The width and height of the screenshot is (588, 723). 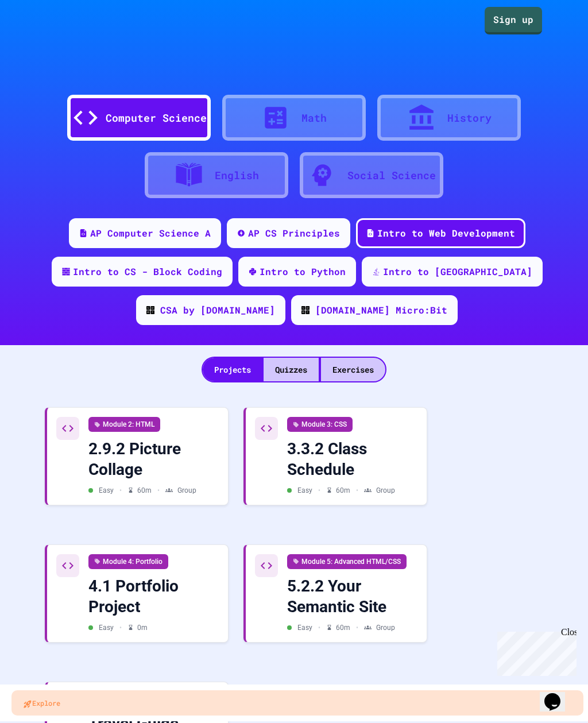 What do you see at coordinates (148, 271) in the screenshot?
I see `div: Intro to CS - Block Coding` at bounding box center [148, 271].